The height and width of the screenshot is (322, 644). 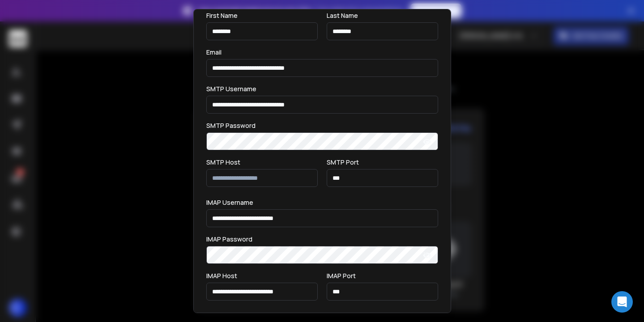 What do you see at coordinates (343, 162) in the screenshot?
I see `label: SMTP Port` at bounding box center [343, 162].